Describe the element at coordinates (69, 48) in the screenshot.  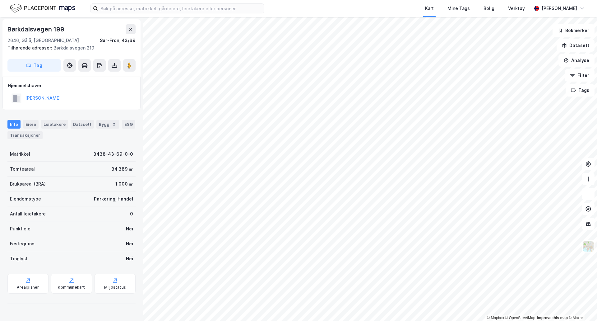
I see `div: Børkdalsvegen 219` at that location.